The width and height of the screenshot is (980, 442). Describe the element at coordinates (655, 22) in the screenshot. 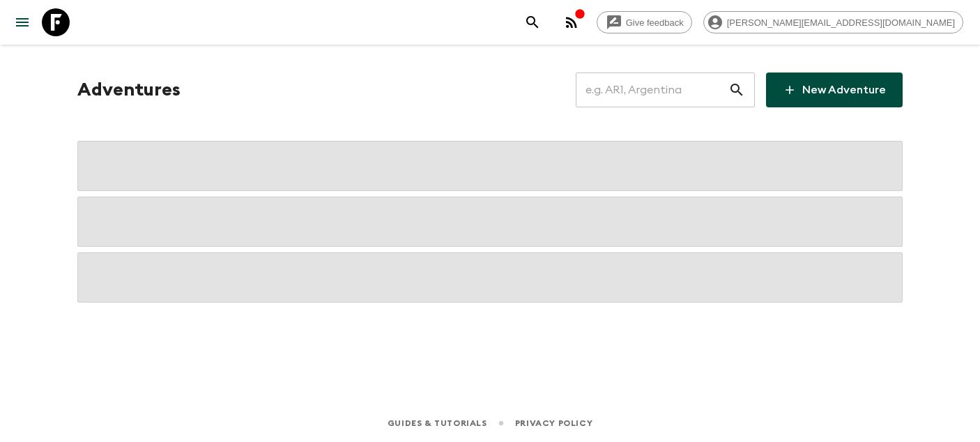

I see `span: Give feedback` at that location.